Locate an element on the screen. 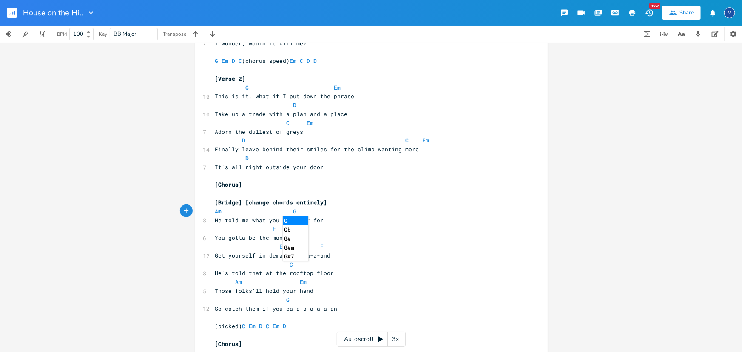 This screenshot has height=352, width=742. li: G# is located at coordinates (295, 238).